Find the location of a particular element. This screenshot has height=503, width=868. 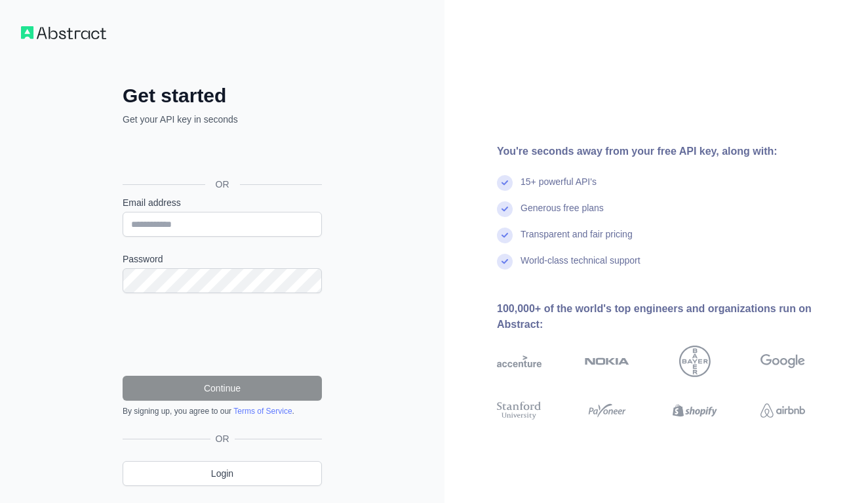

img: shopify is located at coordinates (695, 410).